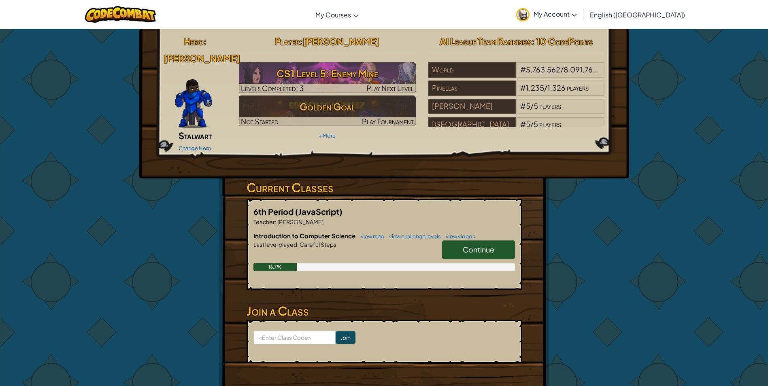 This screenshot has height=386, width=768. What do you see at coordinates (294, 338) in the screenshot?
I see `input: <Enter Class Code>` at bounding box center [294, 338].